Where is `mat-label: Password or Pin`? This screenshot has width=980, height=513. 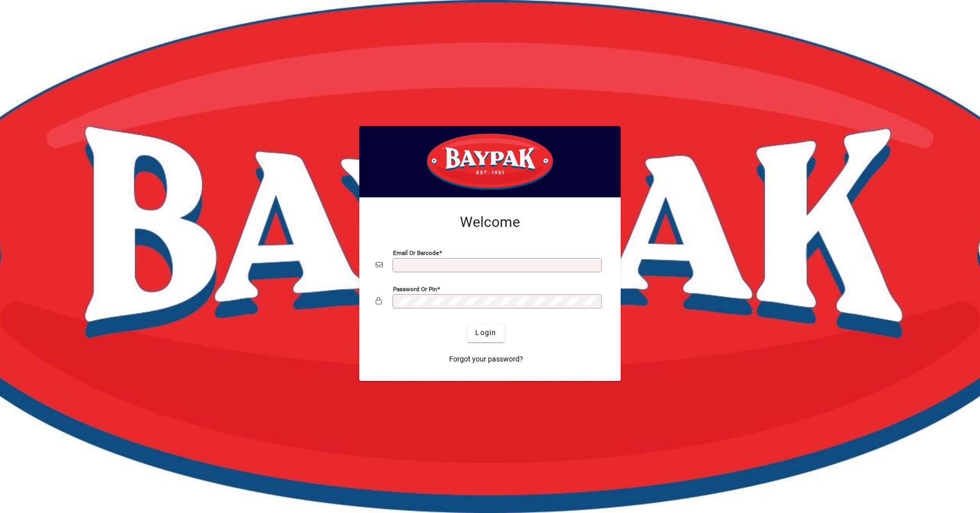
mat-label: Password or Pin is located at coordinates (415, 289).